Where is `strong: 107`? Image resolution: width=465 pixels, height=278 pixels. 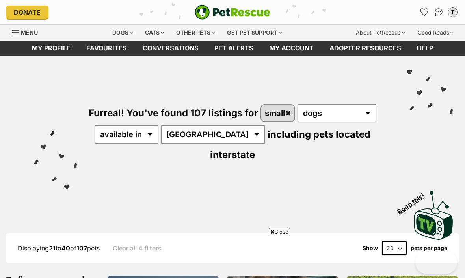 strong: 107 is located at coordinates (82, 249).